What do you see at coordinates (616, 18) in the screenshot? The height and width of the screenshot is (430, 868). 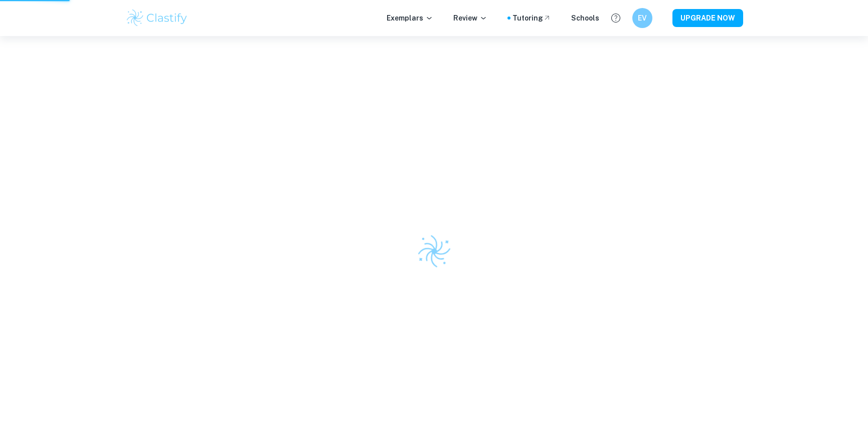 I see `button: Help and Feedback` at bounding box center [616, 18].